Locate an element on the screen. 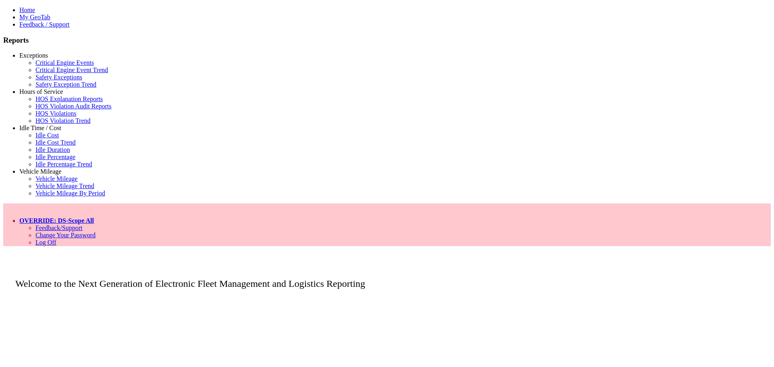  a: Idle Duration is located at coordinates (53, 150).